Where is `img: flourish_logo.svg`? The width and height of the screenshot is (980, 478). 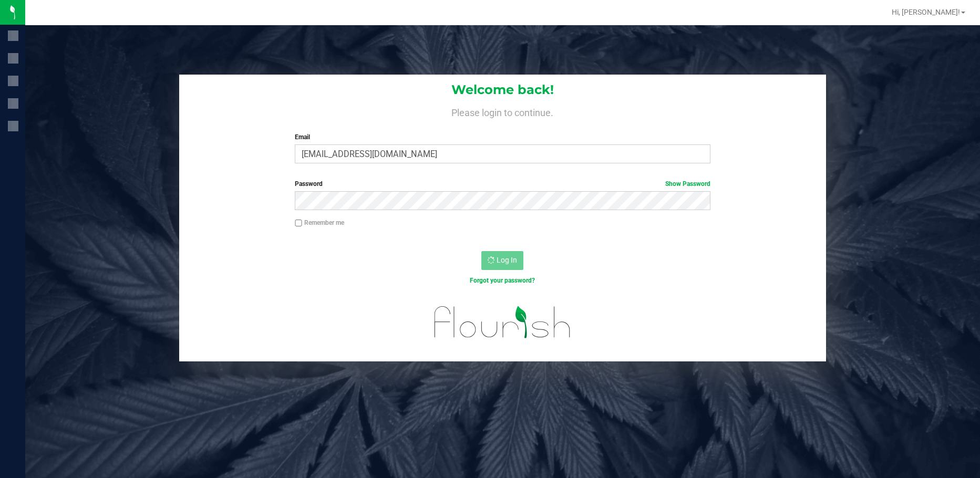
img: flourish_logo.svg is located at coordinates (502, 321).